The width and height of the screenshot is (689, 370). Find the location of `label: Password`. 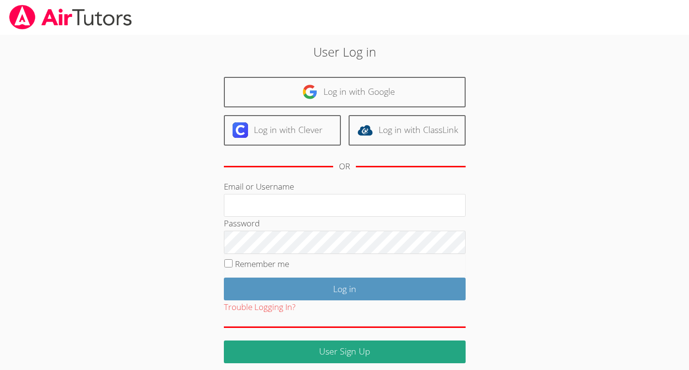

label: Password is located at coordinates (242, 223).